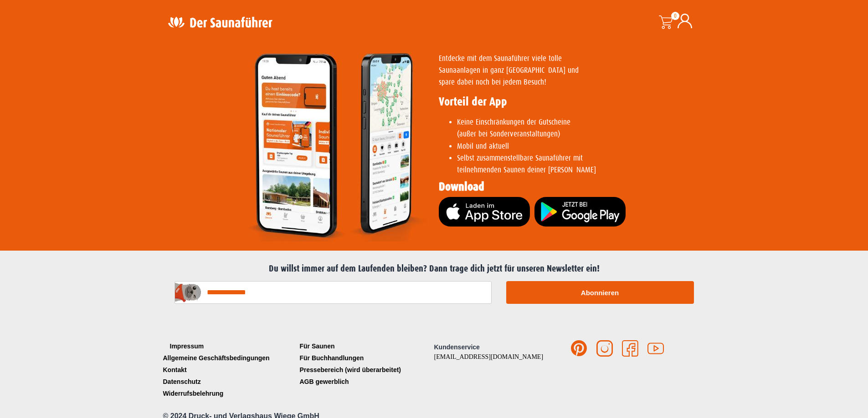  Describe the element at coordinates (568, 187) in the screenshot. I see `h2: Download` at that location.